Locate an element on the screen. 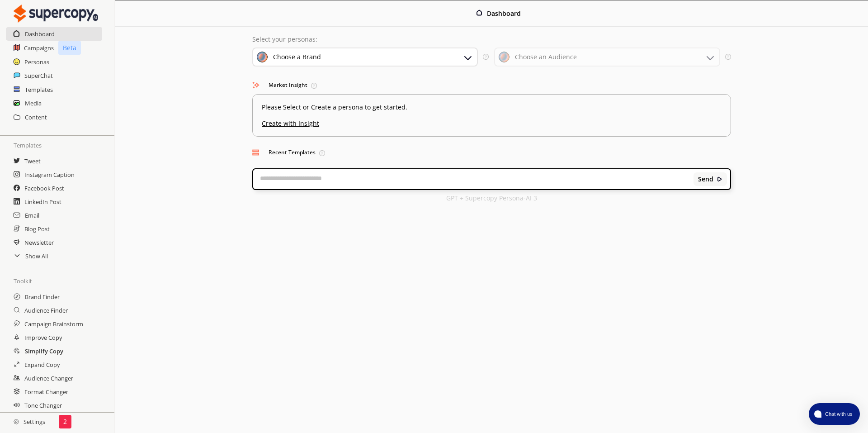 Image resolution: width=868 pixels, height=433 pixels. a: Tone Changer is located at coordinates (43, 405).